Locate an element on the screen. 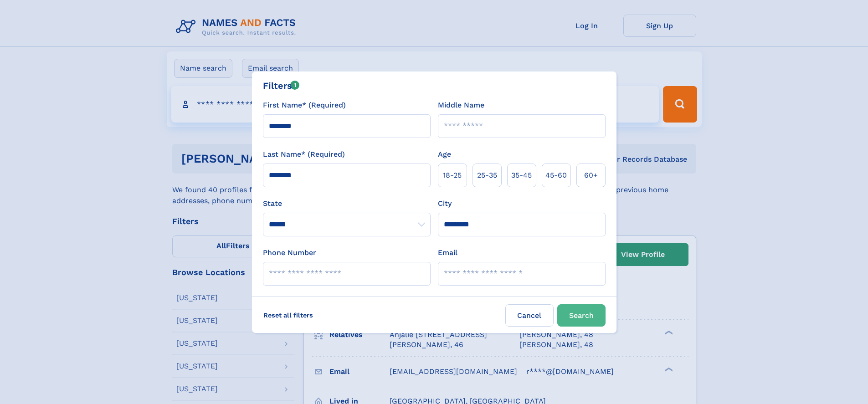  span: 25‑35 is located at coordinates (487, 175).